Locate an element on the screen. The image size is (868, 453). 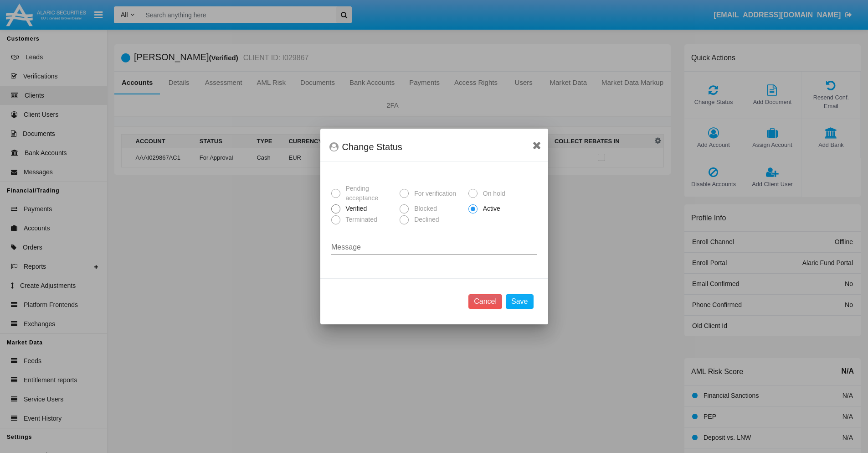
span: Pending acceptance is located at coordinates (368, 193).